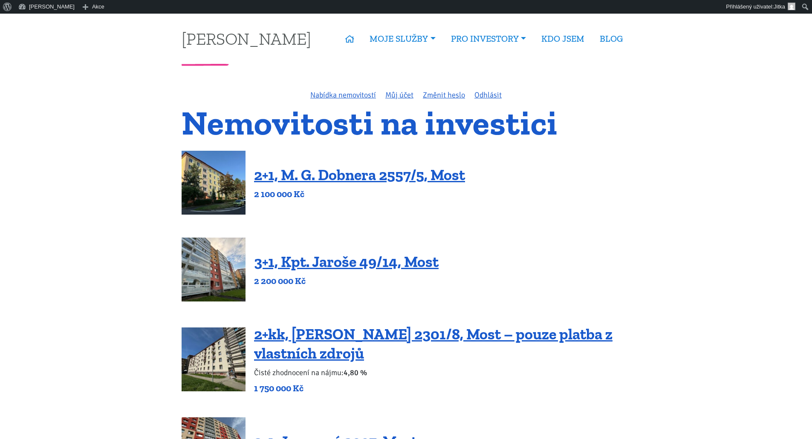  I want to click on a: Odhlásit, so click(488, 95).